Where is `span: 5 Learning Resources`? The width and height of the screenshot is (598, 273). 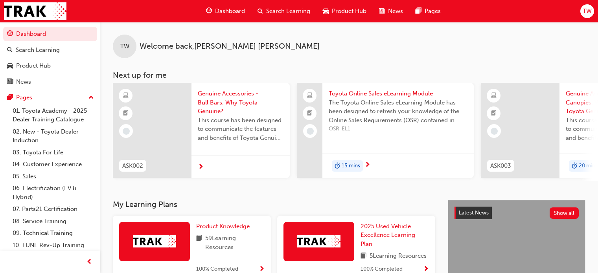 span: 5 Learning Resources is located at coordinates (398, 256).